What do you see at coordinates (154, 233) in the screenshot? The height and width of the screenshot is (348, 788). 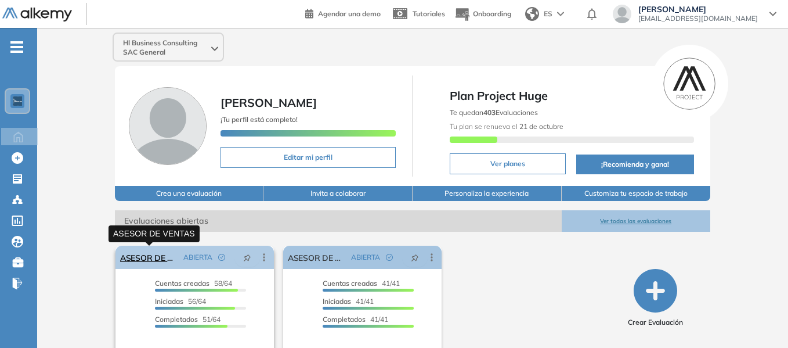 I see `div: ASESOR DE VENTAS` at bounding box center [154, 233].